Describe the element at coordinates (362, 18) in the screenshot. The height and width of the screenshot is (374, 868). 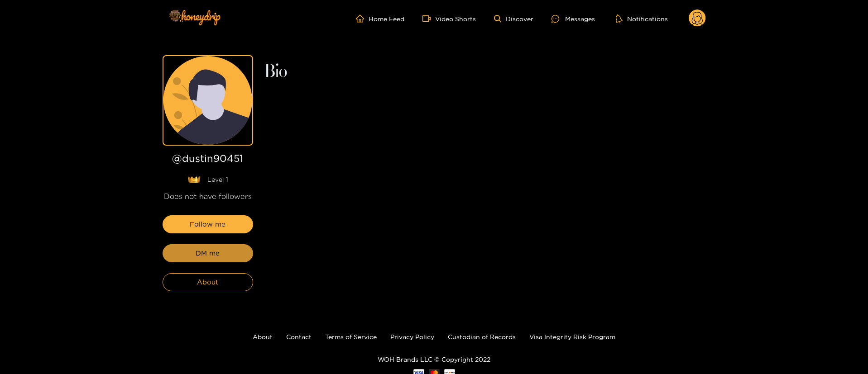
I see `span: home` at that location.